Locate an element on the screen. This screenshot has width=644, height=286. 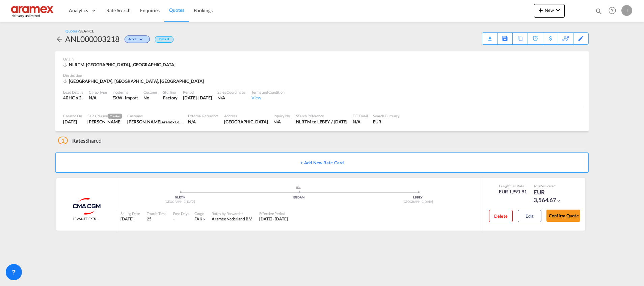
span: Bookings is located at coordinates (203, 10).